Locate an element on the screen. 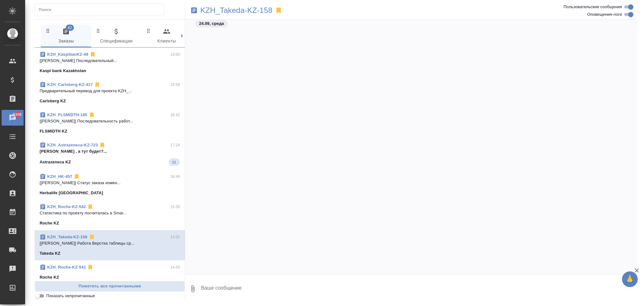 The width and height of the screenshot is (644, 306). p: 17:24 is located at coordinates (174, 145).